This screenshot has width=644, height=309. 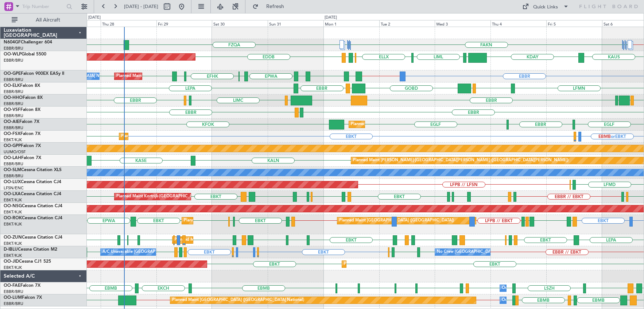 What do you see at coordinates (545, 7) in the screenshot?
I see `div: Quick Links` at bounding box center [545, 7].